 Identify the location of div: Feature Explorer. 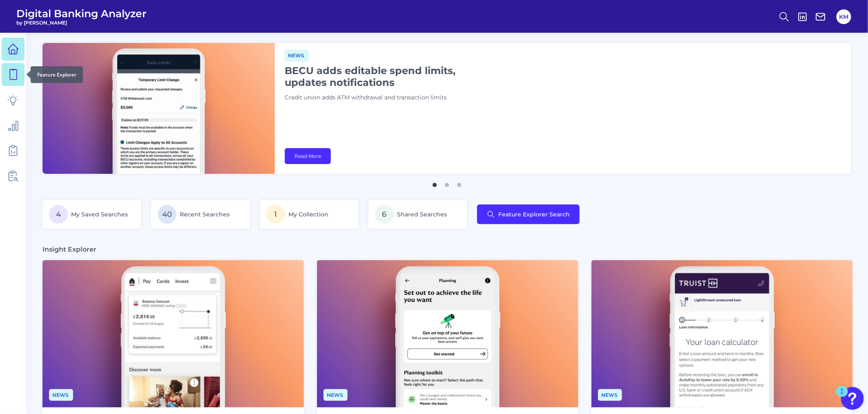
(57, 74).